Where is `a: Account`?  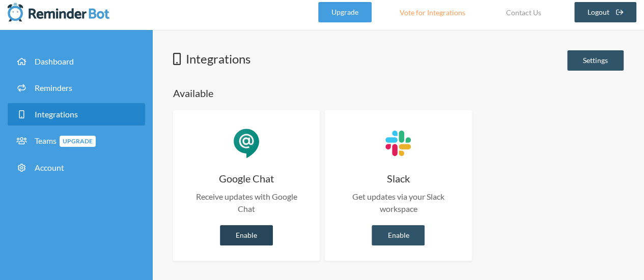
a: Account is located at coordinates (76, 168).